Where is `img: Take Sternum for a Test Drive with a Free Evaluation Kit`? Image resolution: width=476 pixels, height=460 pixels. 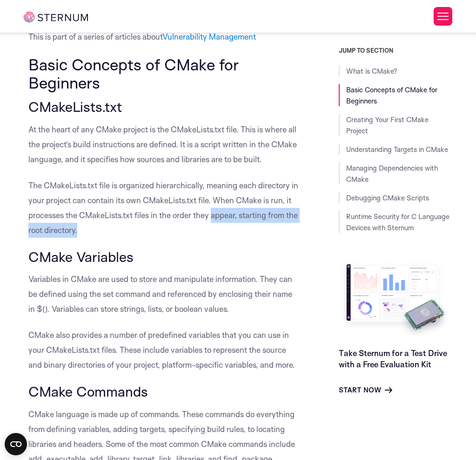 img: Take Sternum for a Test Drive with a Free Evaluation Kit is located at coordinates (396, 299).